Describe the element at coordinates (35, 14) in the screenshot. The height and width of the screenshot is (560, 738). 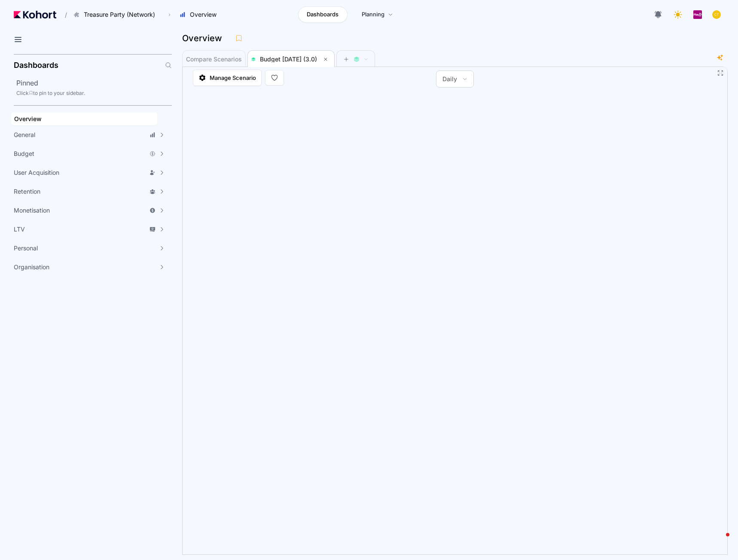
I see `img: Kohort logo` at that location.